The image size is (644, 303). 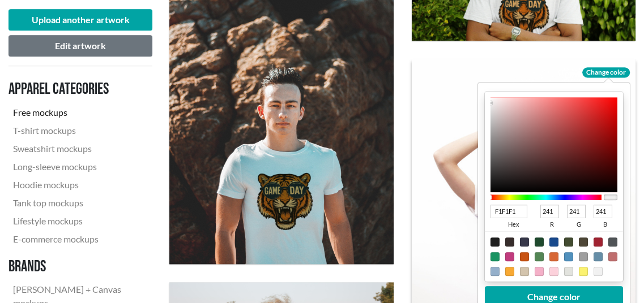 What do you see at coordinates (524, 271) in the screenshot?
I see `div: #d3c4ad` at bounding box center [524, 271].